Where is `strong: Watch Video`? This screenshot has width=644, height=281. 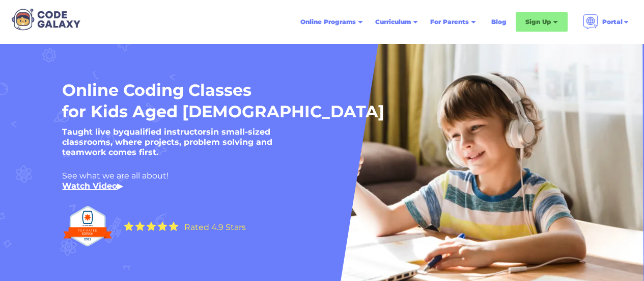 strong: Watch Video is located at coordinates (89, 186).